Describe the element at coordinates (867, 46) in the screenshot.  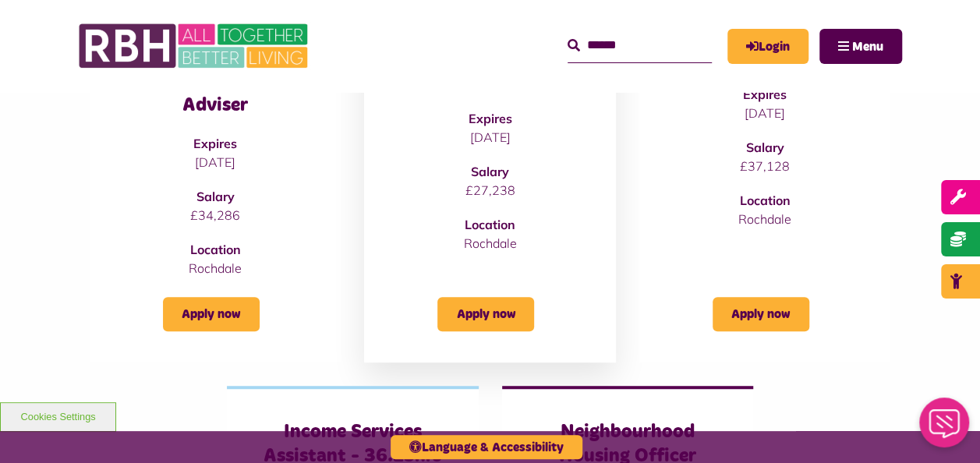
I see `span: Menu` at that location.